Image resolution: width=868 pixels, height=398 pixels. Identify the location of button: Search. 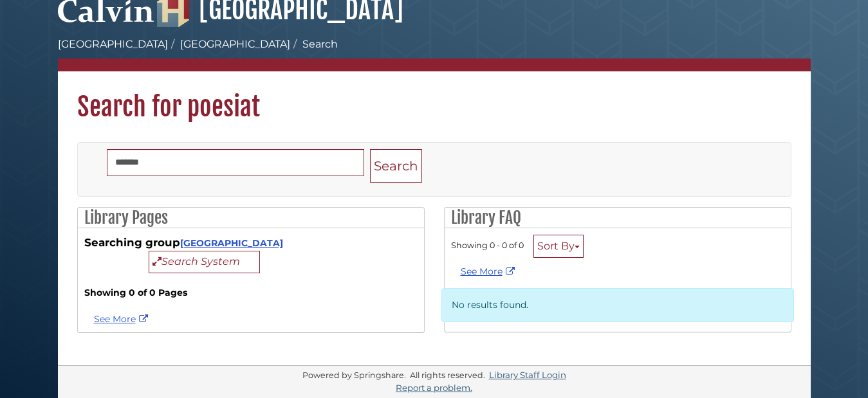
(396, 166).